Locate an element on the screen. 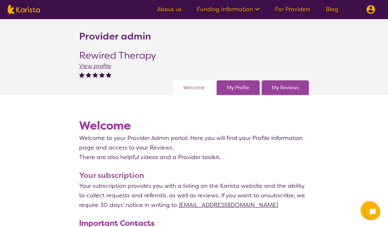  a: About us is located at coordinates (169, 9).